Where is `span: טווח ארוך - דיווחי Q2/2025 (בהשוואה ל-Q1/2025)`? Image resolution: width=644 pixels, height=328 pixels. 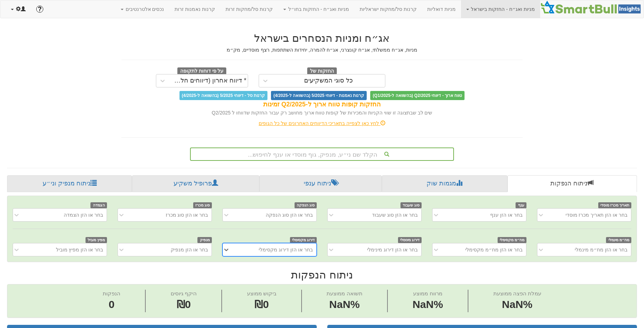 span: טווח ארוך - דיווחי Q2/2025 (בהשוואה ל-Q1/2025) is located at coordinates (418, 96).